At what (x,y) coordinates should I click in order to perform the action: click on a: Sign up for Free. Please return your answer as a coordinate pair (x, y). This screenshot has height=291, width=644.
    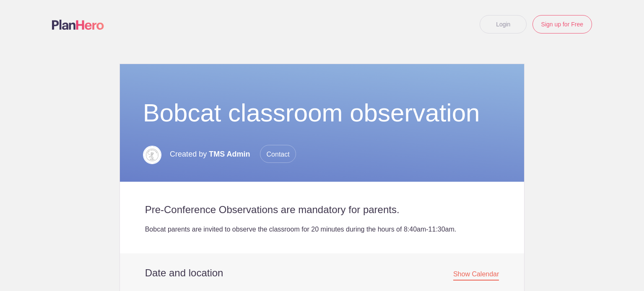
    Looking at the image, I should click on (562, 24).